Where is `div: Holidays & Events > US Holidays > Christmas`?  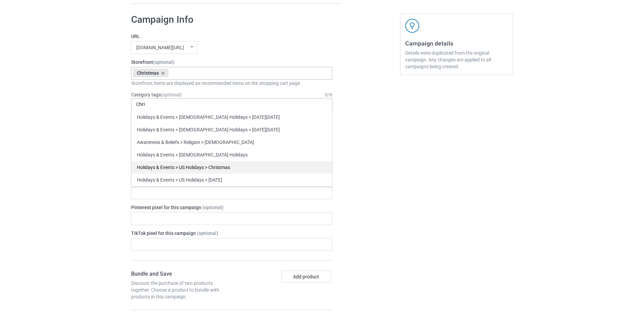 div: Holidays & Events > US Holidays > Christmas is located at coordinates (232, 167).